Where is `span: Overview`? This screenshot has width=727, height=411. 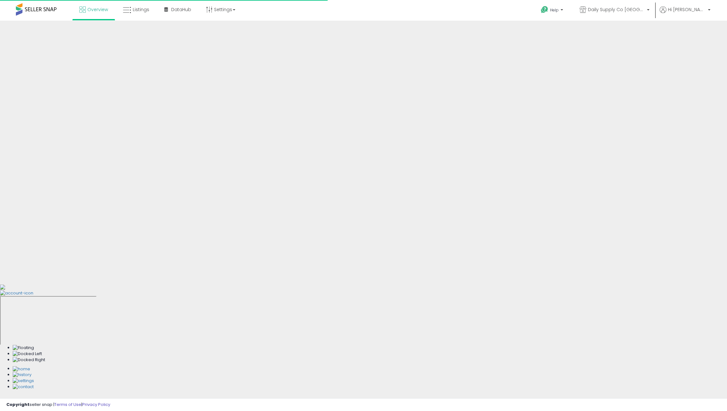
span: Overview is located at coordinates (98, 10).